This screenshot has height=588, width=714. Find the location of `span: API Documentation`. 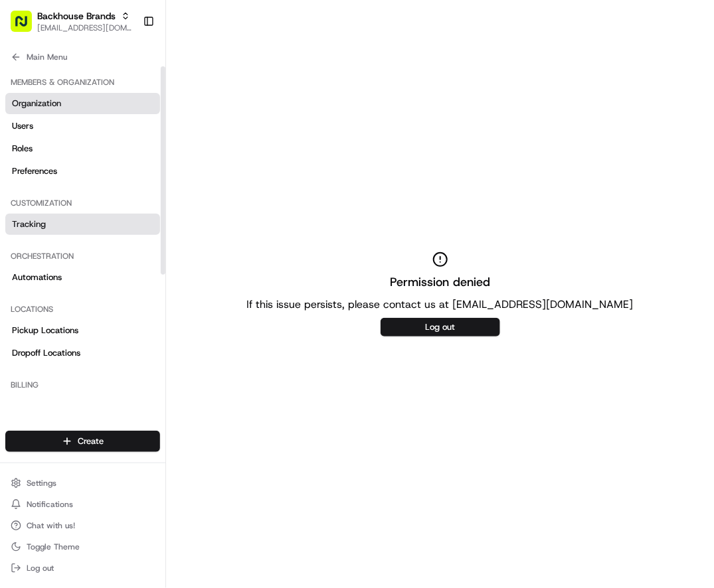

span: API Documentation is located at coordinates (169, 304).